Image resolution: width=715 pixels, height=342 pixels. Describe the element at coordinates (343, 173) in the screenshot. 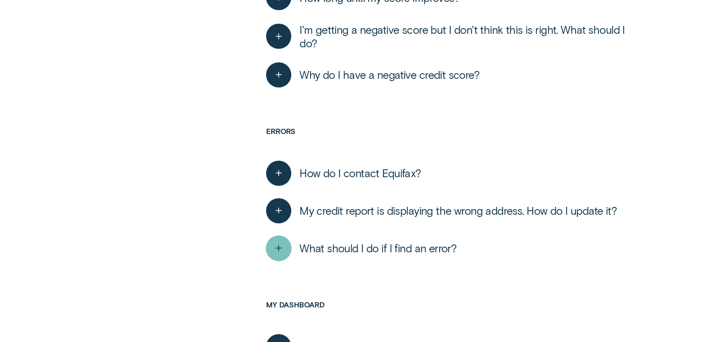

I see `button: How do I contact Equifax?` at that location.